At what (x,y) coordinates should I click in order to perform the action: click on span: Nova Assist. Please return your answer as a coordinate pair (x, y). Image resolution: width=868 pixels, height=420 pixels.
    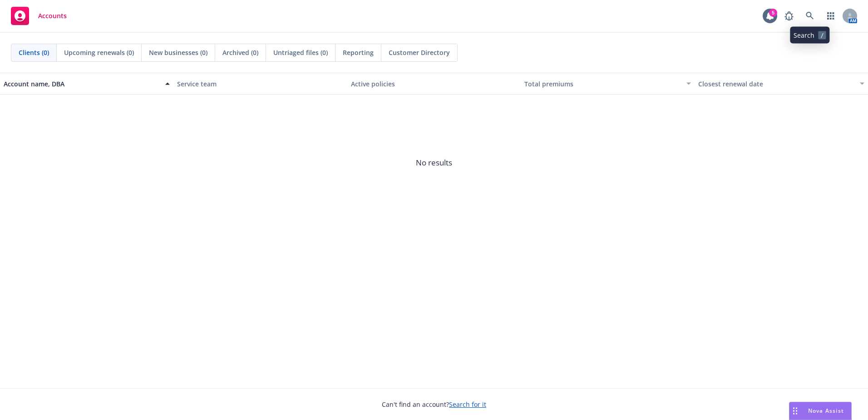
    Looking at the image, I should click on (826, 410).